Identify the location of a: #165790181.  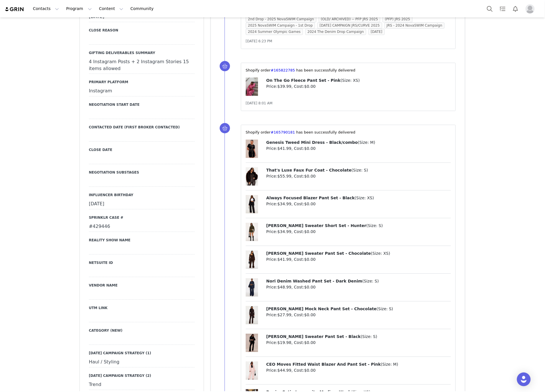
(283, 132).